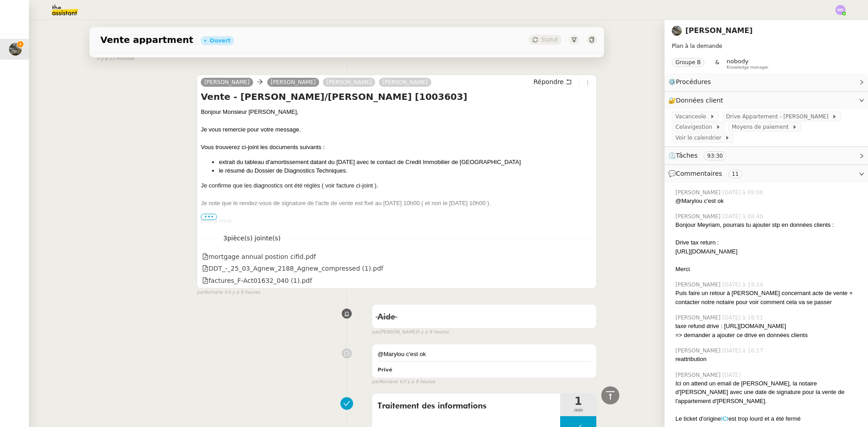 Image resolution: width=868 pixels, height=427 pixels. Describe the element at coordinates (549, 40) in the screenshot. I see `span: Statut` at that location.